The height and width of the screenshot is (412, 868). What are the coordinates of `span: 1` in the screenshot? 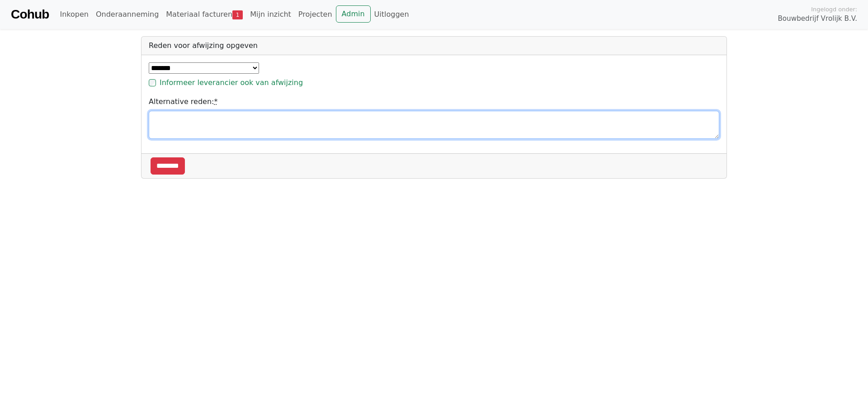 It's located at (237, 15).